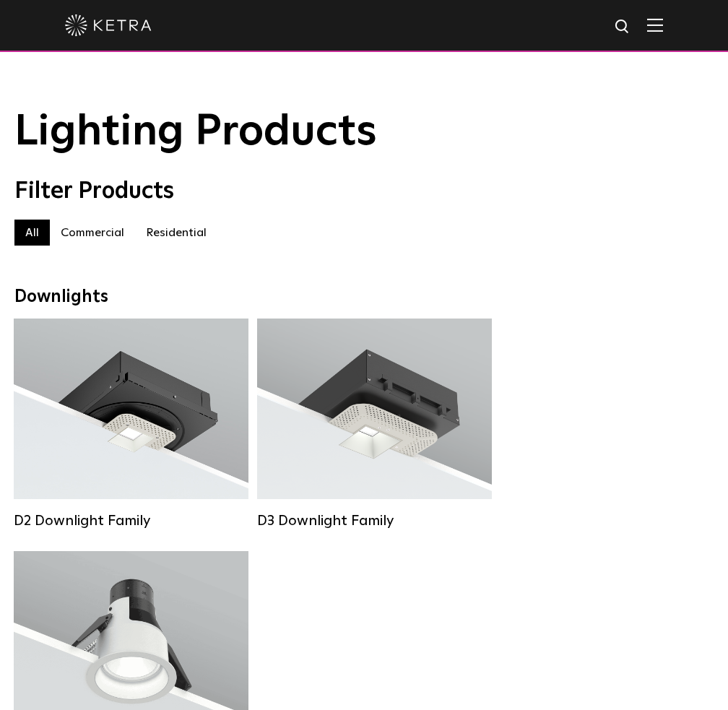 The height and width of the screenshot is (710, 728). Describe the element at coordinates (177, 233) in the screenshot. I see `label: Residential` at that location.